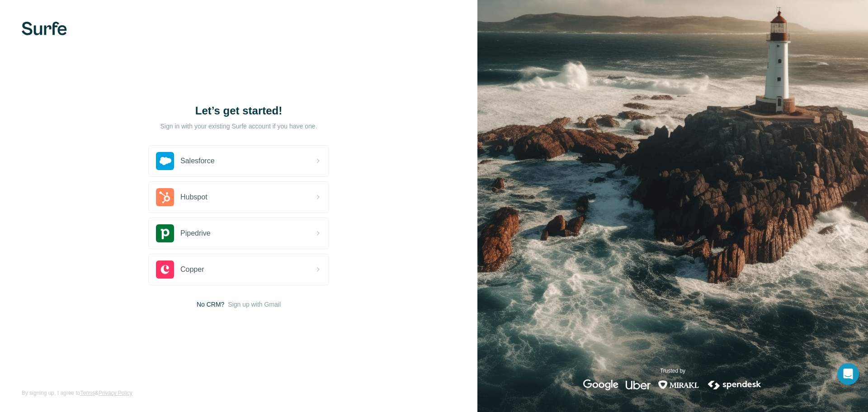 The image size is (868, 412). Describe the element at coordinates (165, 161) in the screenshot. I see `img: salesforce's logo` at that location.